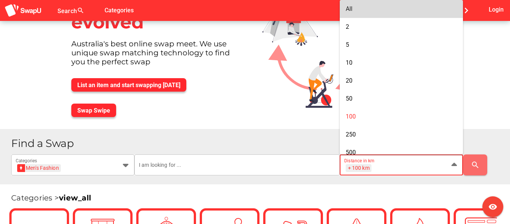 The height and width of the screenshot is (224, 510). I want to click on i: search, so click(475, 165).